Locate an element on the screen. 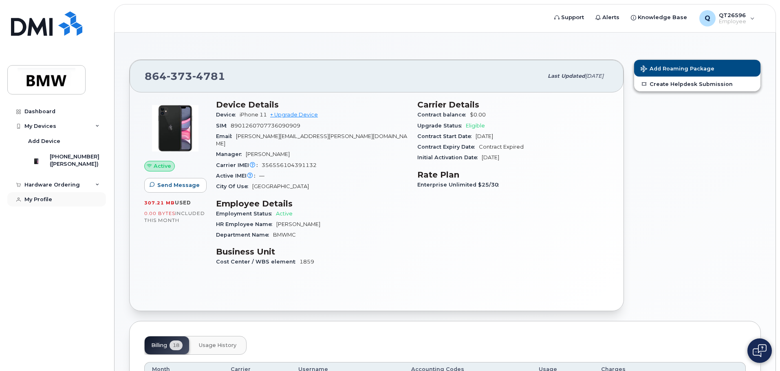 This screenshot has height=371, width=780. h3: Carrier Details is located at coordinates (513, 105).